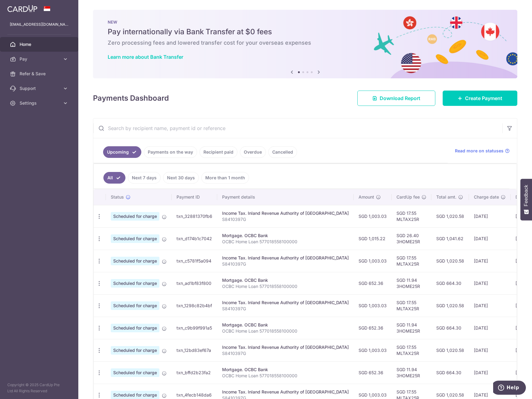 This screenshot has width=532, height=399. I want to click on span: CardUp fee, so click(408, 197).